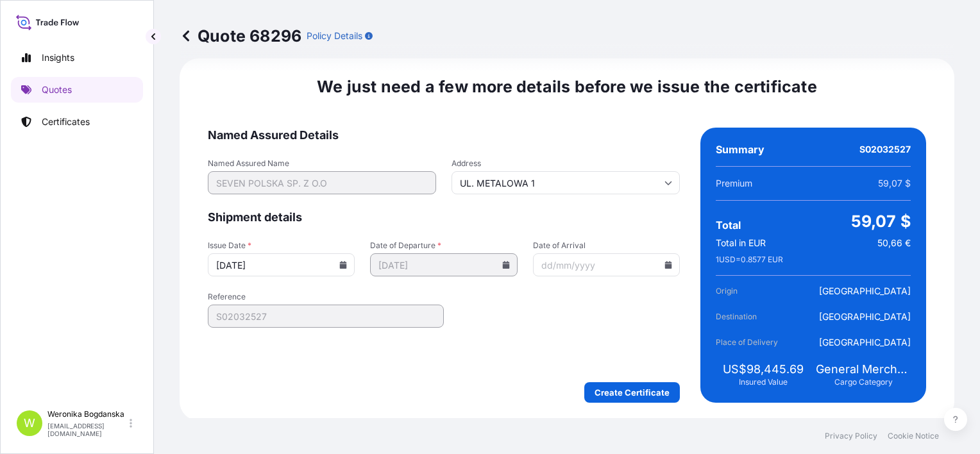  I want to click on span: Origin, so click(752, 291).